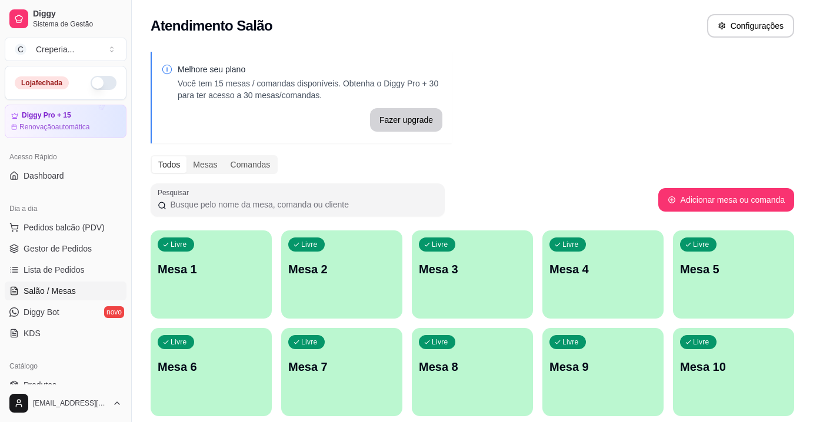  Describe the element at coordinates (342, 372) in the screenshot. I see `button: LivreMesa 7` at that location.